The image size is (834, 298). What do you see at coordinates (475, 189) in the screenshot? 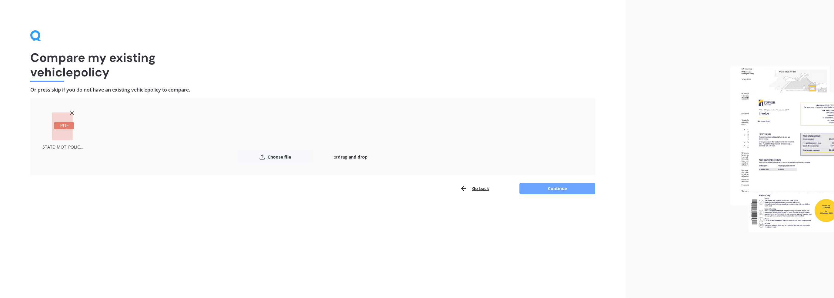
I see `button: Go back` at bounding box center [475, 189].